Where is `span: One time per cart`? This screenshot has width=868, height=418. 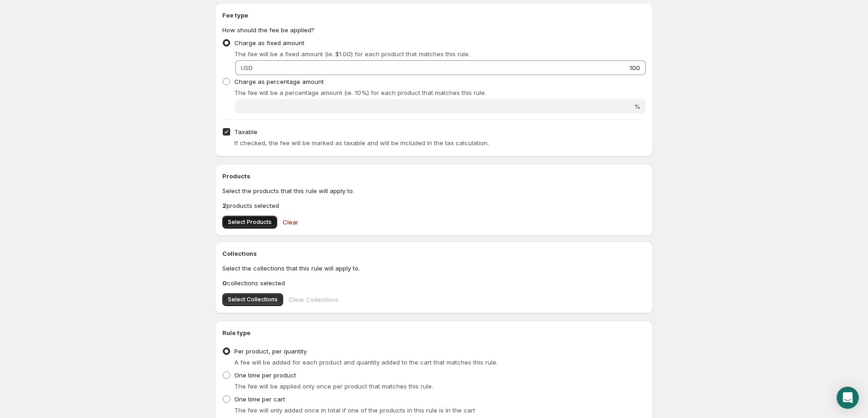
span: One time per cart is located at coordinates (260, 399).